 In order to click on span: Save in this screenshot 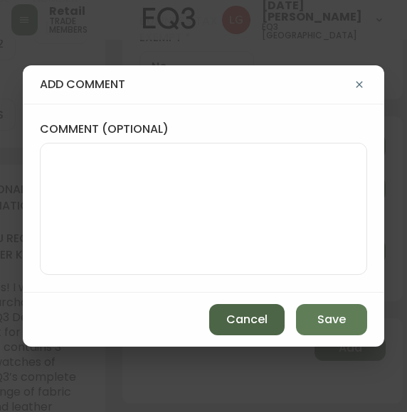, I will do `click(331, 320)`.